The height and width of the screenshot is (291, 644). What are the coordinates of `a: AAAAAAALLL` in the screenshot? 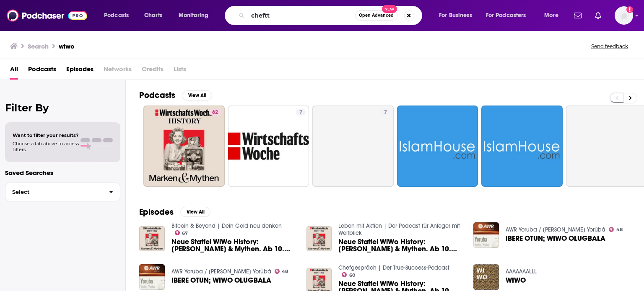 It's located at (521, 272).